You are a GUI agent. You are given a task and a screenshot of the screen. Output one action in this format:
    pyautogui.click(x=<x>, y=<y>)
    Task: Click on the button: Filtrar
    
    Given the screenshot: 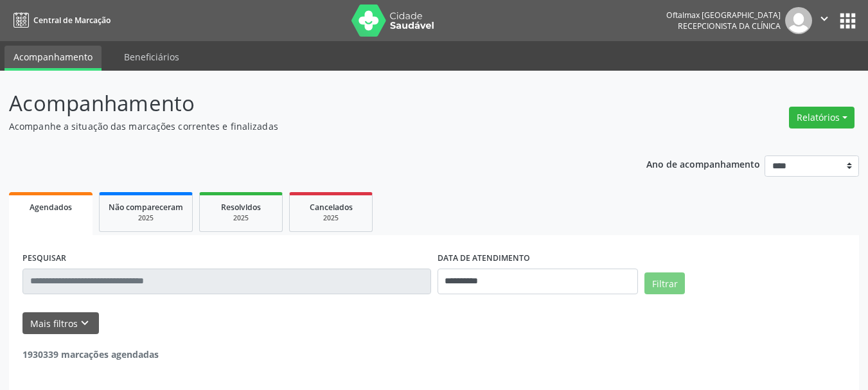 What is the action you would take?
    pyautogui.click(x=664, y=283)
    